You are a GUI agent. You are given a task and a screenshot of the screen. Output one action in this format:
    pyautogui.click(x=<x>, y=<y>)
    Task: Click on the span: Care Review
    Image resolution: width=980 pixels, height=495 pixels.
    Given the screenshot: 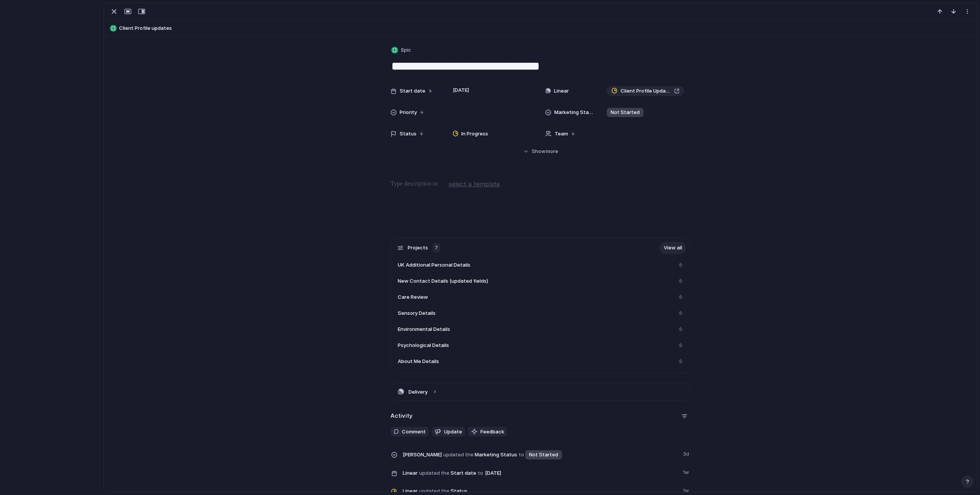 What is the action you would take?
    pyautogui.click(x=413, y=297)
    